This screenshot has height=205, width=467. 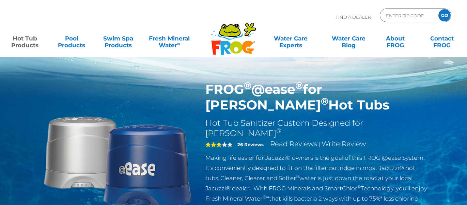 What do you see at coordinates (442, 38) in the screenshot?
I see `a: ContactFROG` at bounding box center [442, 38].